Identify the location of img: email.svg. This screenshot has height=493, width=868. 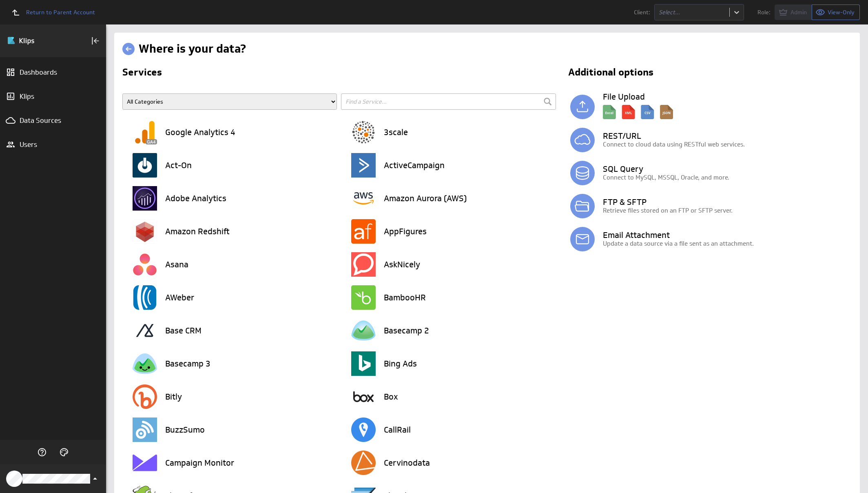
(583, 239).